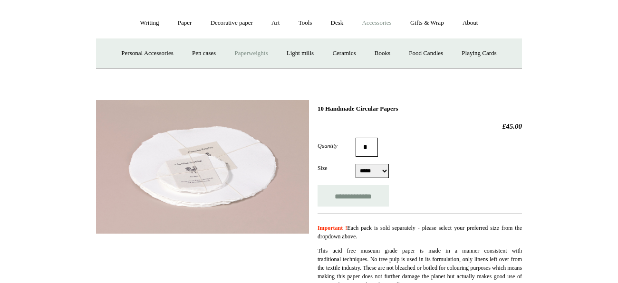  What do you see at coordinates (232, 23) in the screenshot?
I see `a: Decorative paper` at bounding box center [232, 23].